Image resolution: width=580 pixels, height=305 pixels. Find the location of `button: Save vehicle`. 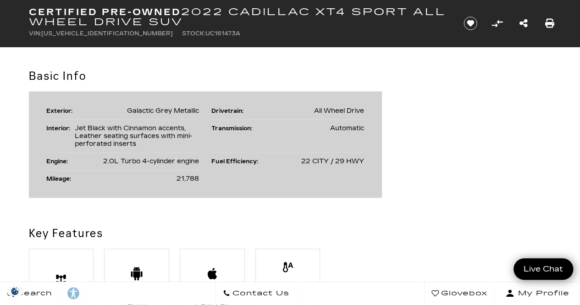

button: Save vehicle is located at coordinates (470, 23).